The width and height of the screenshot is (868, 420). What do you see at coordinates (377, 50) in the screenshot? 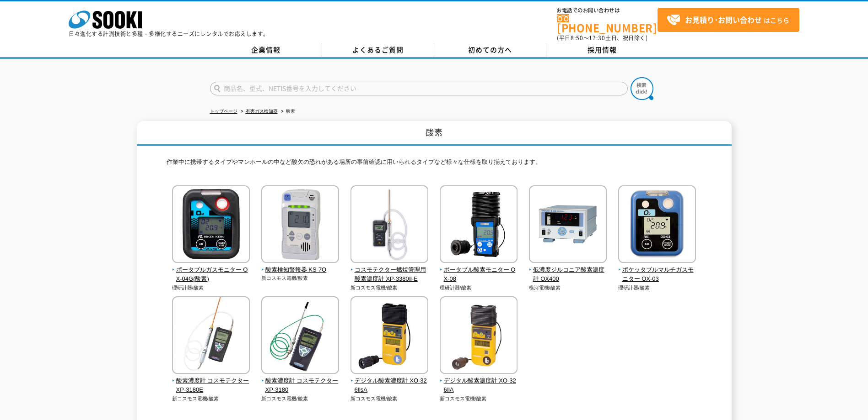
I see `a: よくあるご質問` at bounding box center [377, 50].